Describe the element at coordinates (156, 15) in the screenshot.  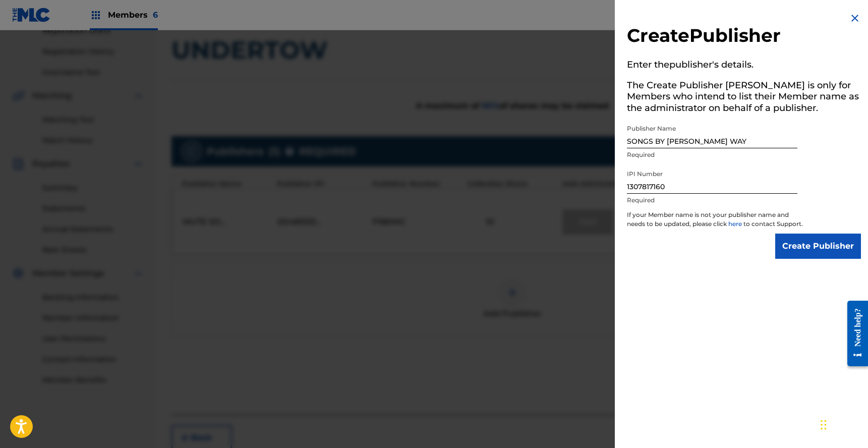
I see `span: 6` at that location.